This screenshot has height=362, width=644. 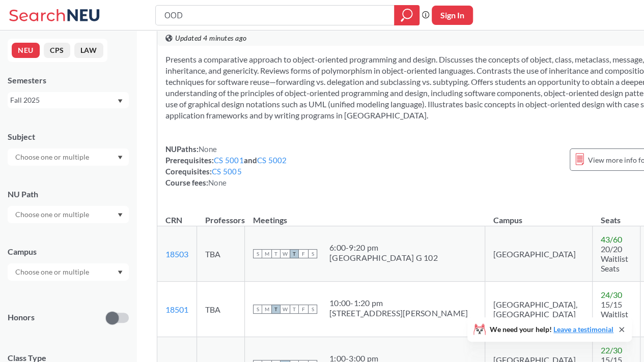 I want to click on span: 22 / 30, so click(x=612, y=350).